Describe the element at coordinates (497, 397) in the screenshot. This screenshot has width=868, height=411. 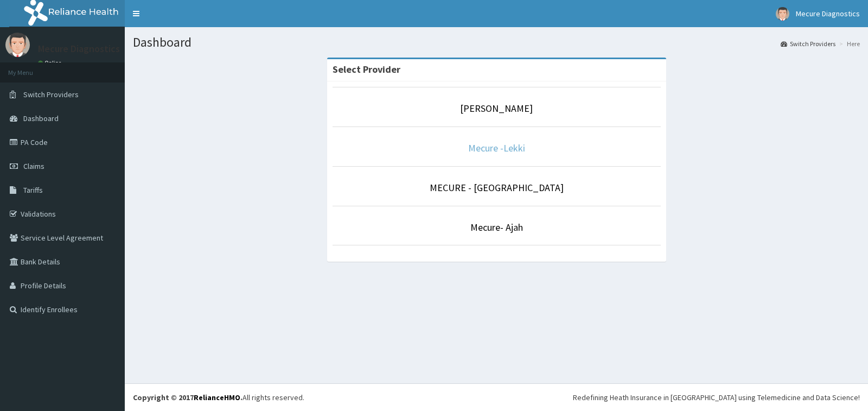
I see `footer: All rights reserved.` at that location.